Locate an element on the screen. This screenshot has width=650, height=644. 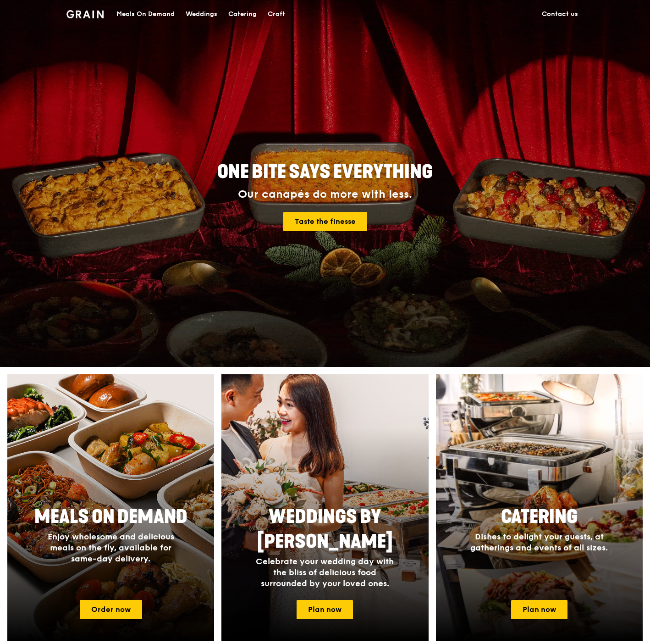
a: Meals On DemandEnjoy wholesome and delicious meals on the fly, available for same-day delivery.Or... is located at coordinates (111, 507).